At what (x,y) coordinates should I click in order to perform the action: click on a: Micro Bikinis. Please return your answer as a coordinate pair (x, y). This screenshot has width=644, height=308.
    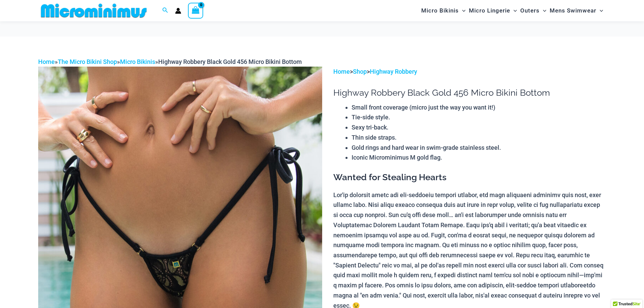
    Looking at the image, I should click on (138, 62).